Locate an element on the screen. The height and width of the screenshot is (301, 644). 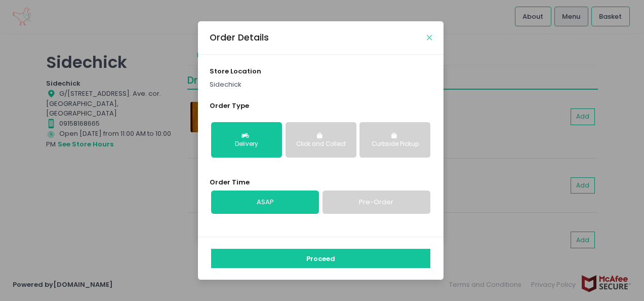
span: store location is located at coordinates (235, 71).